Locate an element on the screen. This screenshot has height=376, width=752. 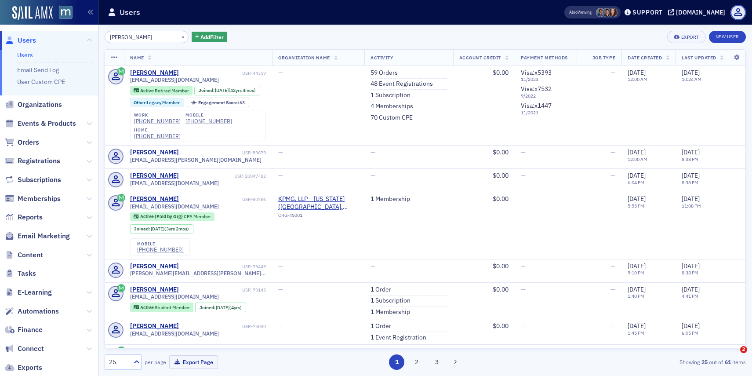
span: 9 / 2022 is located at coordinates (545, 96).